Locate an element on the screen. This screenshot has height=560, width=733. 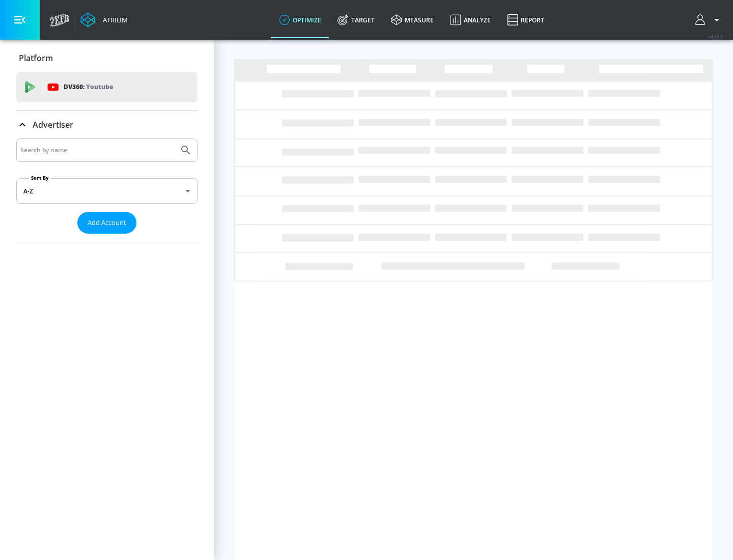
p: DV360: is located at coordinates (88, 87).